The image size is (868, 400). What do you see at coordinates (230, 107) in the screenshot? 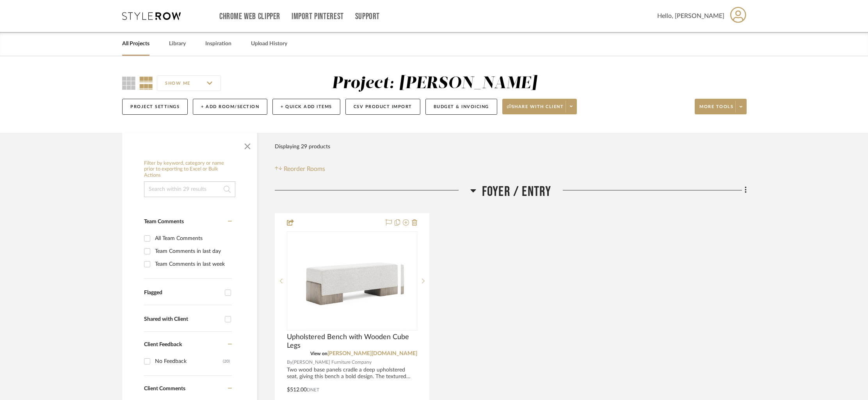
I see `button: + Add Room/Section` at bounding box center [230, 107].